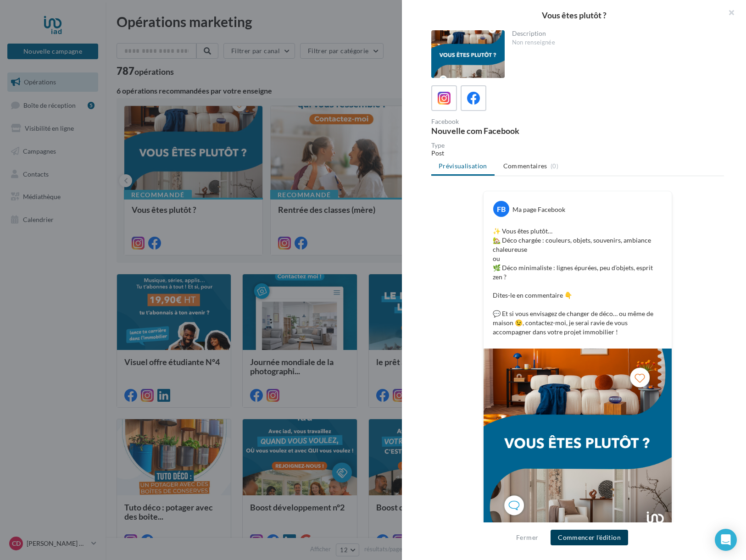 This screenshot has width=746, height=560. Describe the element at coordinates (501, 209) in the screenshot. I see `div: FB` at that location.